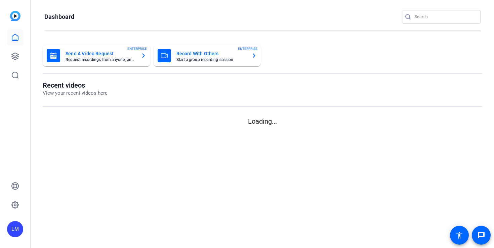  Describe the element at coordinates (15, 229) in the screenshot. I see `div: LM` at that location.